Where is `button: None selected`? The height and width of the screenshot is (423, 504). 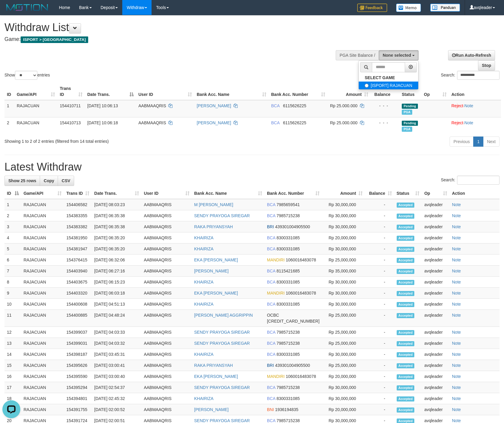 button: None selected is located at coordinates (399, 55).